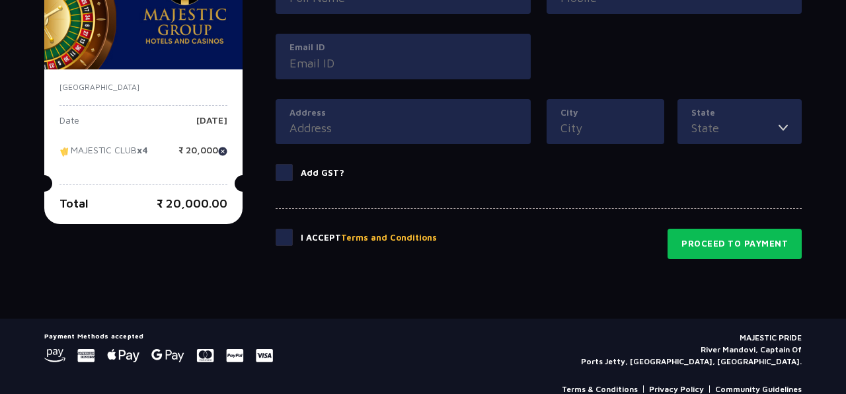 This screenshot has height=394, width=846. I want to click on label: City, so click(605, 113).